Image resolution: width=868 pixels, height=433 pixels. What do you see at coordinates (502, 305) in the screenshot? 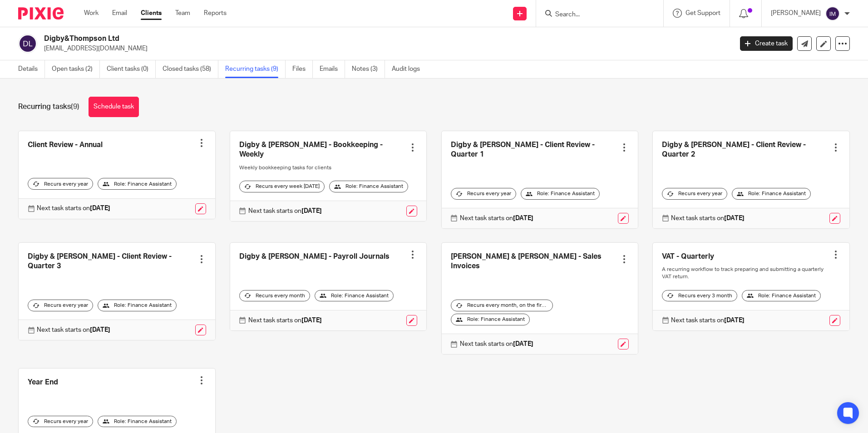
I see `div: Recurs every month, on the first workday` at bounding box center [502, 305].